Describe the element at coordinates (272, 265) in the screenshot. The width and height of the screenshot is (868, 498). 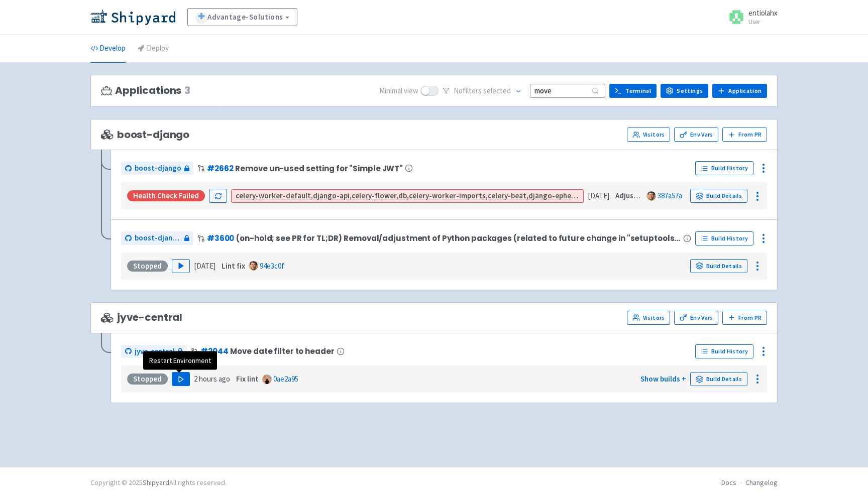
I see `a: 94e3c0f` at that location.